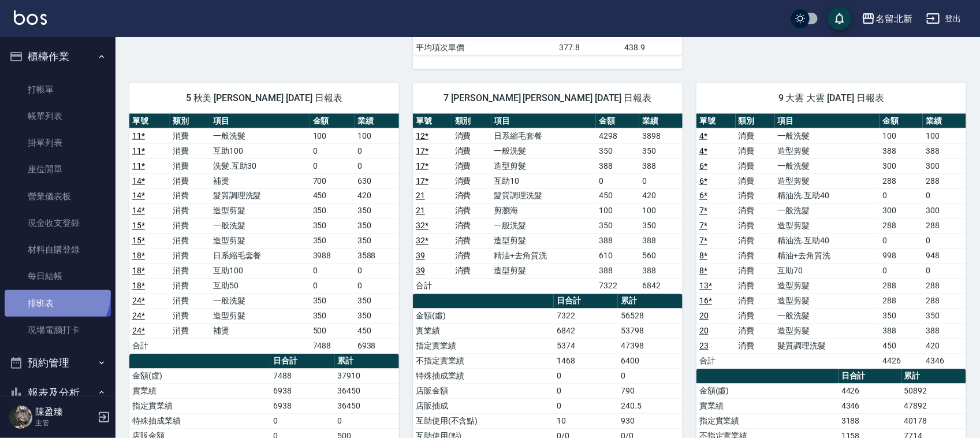 This screenshot has width=980, height=438. What do you see at coordinates (827, 256) in the screenshot?
I see `td: 精油+去角質洗` at bounding box center [827, 256].